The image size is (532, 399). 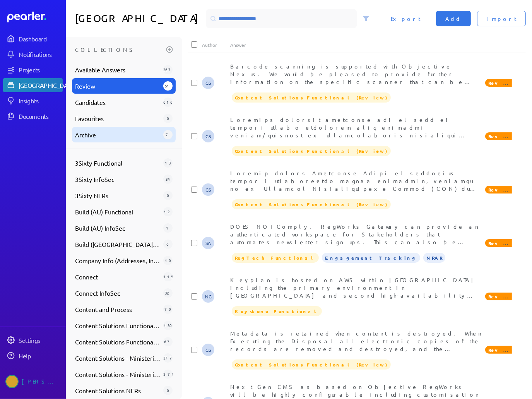 What do you see at coordinates (117, 293) in the screenshot?
I see `span: Connect InfoSec` at bounding box center [117, 293].